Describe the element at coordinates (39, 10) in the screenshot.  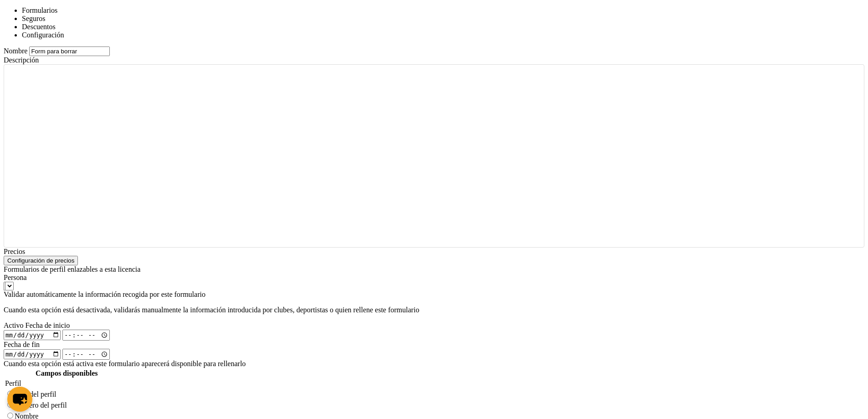
I see `a: Formularios` at that location.